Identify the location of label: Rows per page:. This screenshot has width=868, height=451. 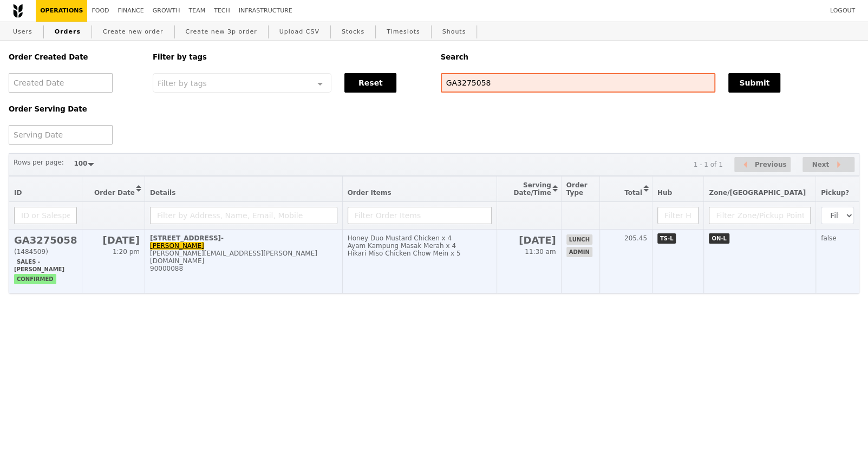
(38, 162).